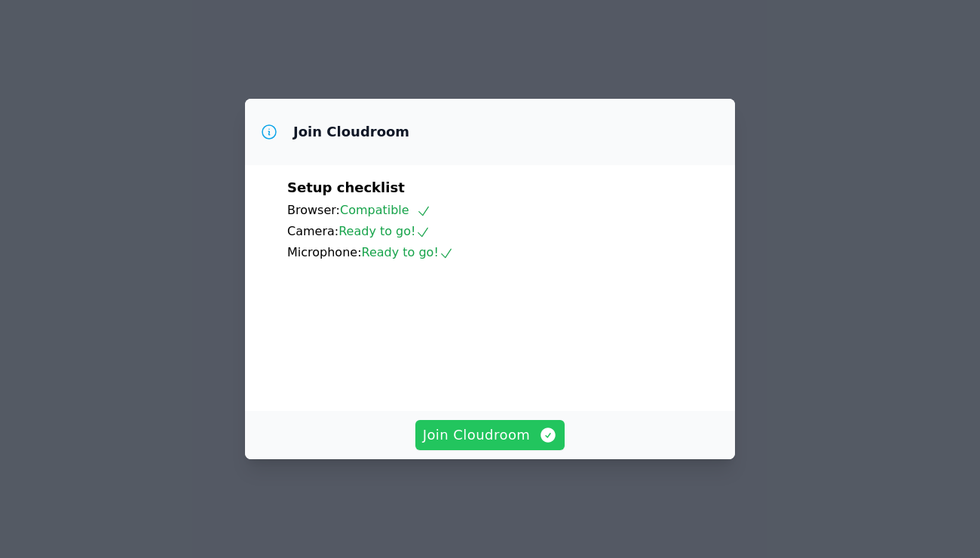 The image size is (980, 558). Describe the element at coordinates (346, 187) in the screenshot. I see `span: Setup checklist` at that location.